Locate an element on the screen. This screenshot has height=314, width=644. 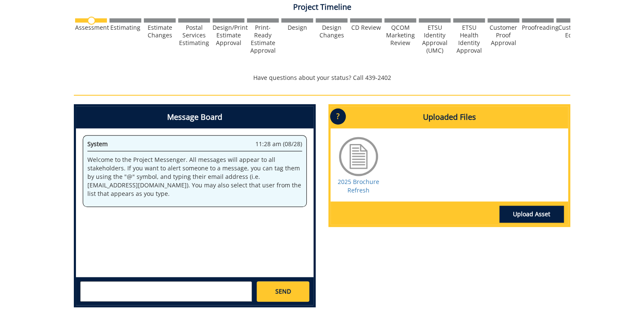
div: Postal Services Estimating is located at coordinates (194, 35).